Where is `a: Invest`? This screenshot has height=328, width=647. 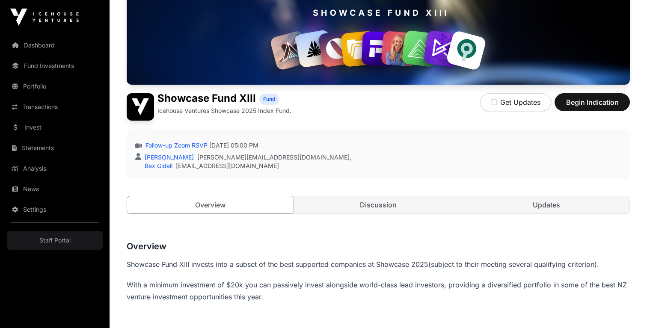
a: Invest is located at coordinates (55, 128).